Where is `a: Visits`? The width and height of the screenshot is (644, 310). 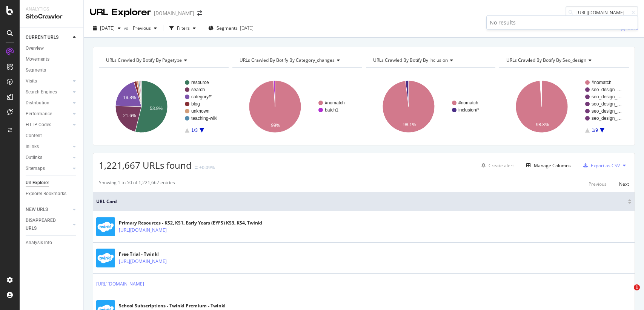
a: Visits is located at coordinates (48, 81).